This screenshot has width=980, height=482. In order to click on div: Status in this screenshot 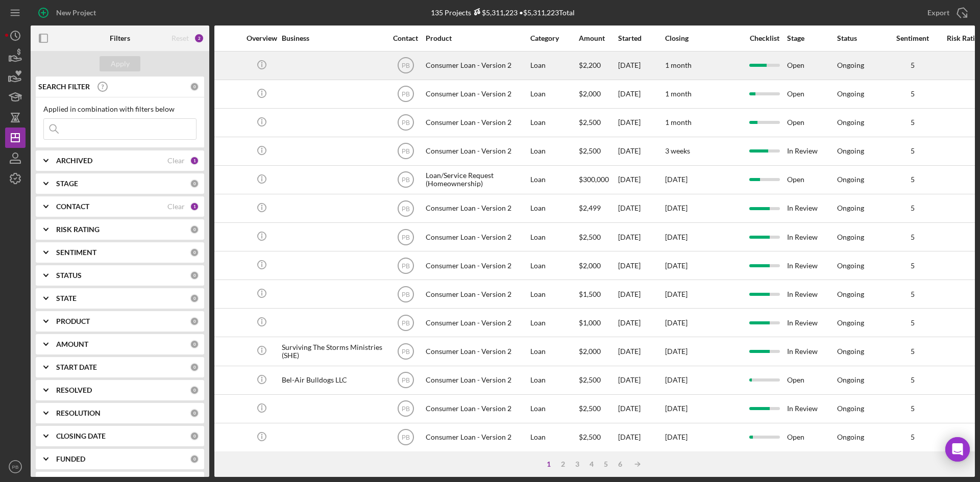, I will do `click(861, 38)`.